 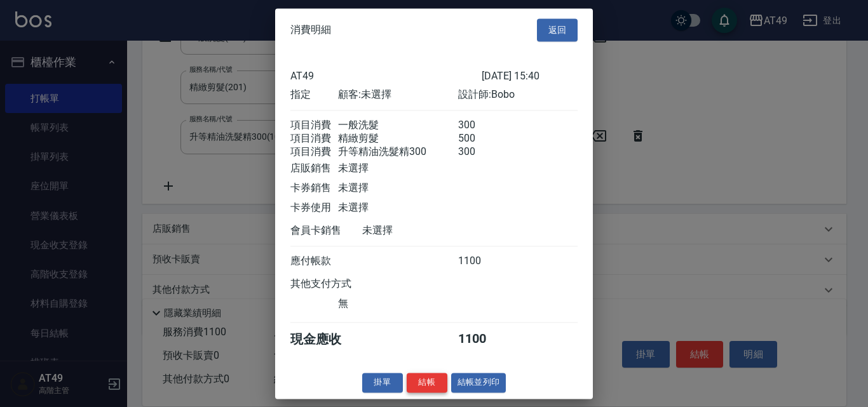 What do you see at coordinates (398, 95) in the screenshot?
I see `div: 顧客: 未選擇` at bounding box center [398, 95].